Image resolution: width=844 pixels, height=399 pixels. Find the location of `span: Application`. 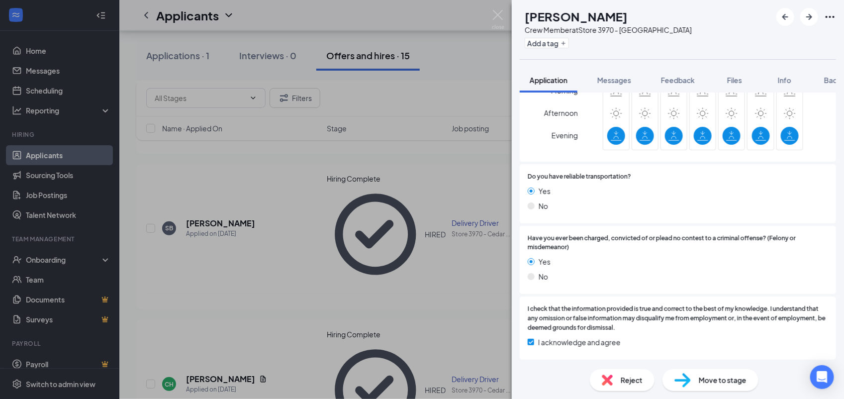

span: Application is located at coordinates (549, 80).